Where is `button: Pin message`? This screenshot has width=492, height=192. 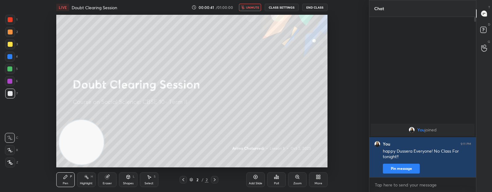 button: Pin message is located at coordinates (401, 168).